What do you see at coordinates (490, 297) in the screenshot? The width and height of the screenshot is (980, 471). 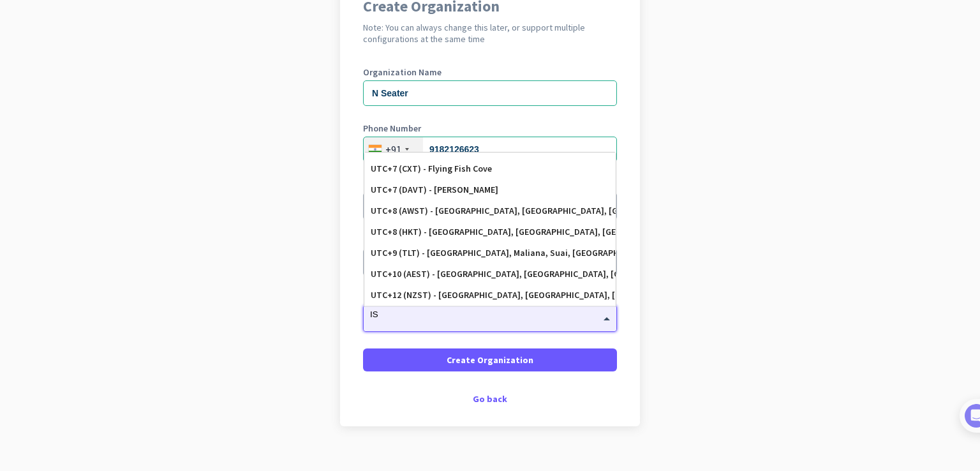 I see `label: Organization Time Zone` at bounding box center [490, 297].